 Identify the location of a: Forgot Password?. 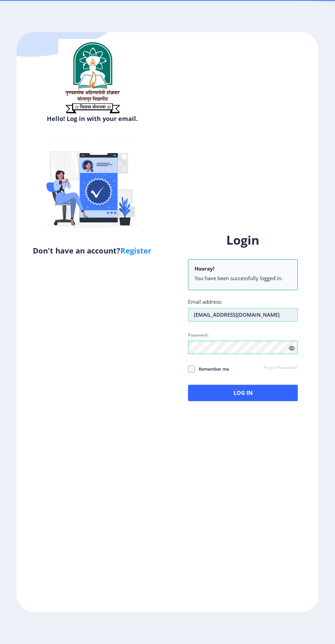
(281, 368).